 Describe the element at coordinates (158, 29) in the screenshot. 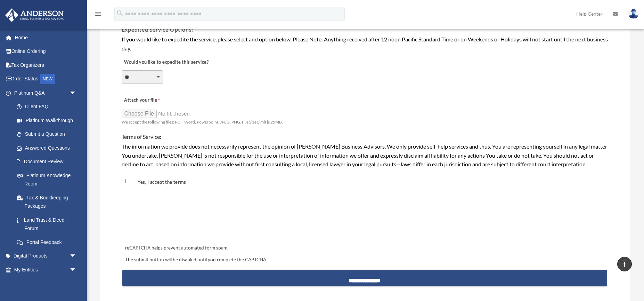

I see `span: Expedited Service Options:` at that location.